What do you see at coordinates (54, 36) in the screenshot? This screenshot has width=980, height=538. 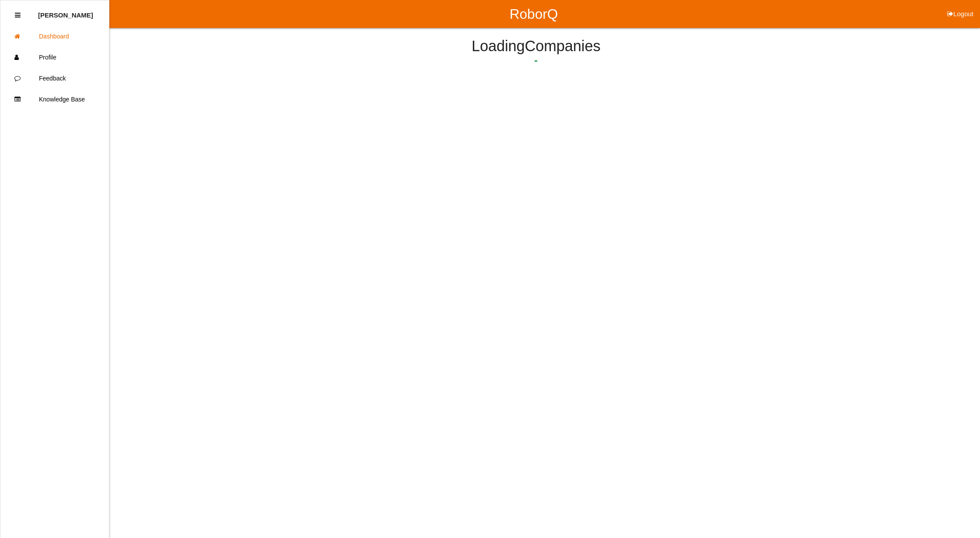 I see `a: Dashboard` at bounding box center [54, 36].